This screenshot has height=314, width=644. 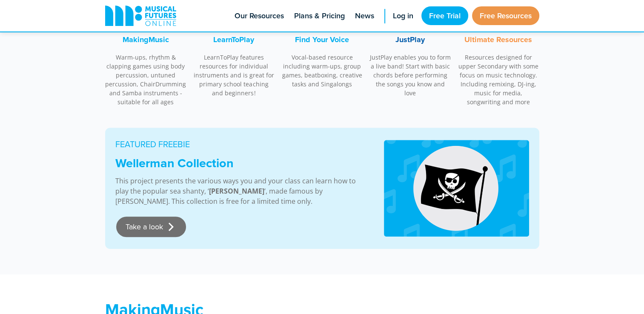 What do you see at coordinates (234, 75) in the screenshot?
I see `p: LearnToPlay features resources for individual instruments and is great for primary school teachin...` at bounding box center [234, 75].